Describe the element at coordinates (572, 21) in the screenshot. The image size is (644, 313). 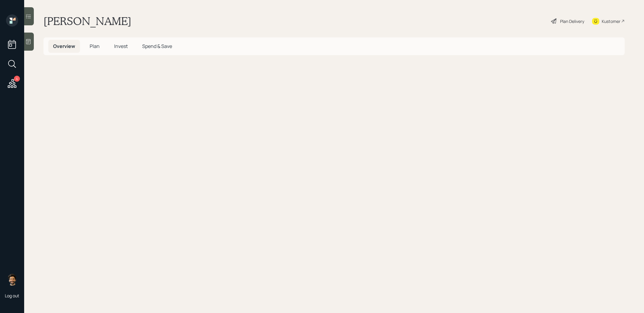
I see `div: Plan Delivery` at that location.